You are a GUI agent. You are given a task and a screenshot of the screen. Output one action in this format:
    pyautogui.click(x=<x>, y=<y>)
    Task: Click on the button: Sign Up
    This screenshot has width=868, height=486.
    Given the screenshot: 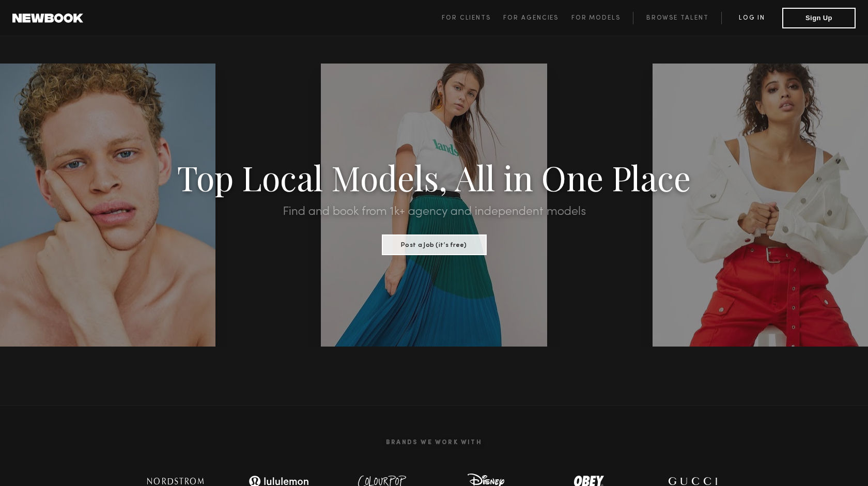 What is the action you would take?
    pyautogui.click(x=819, y=18)
    